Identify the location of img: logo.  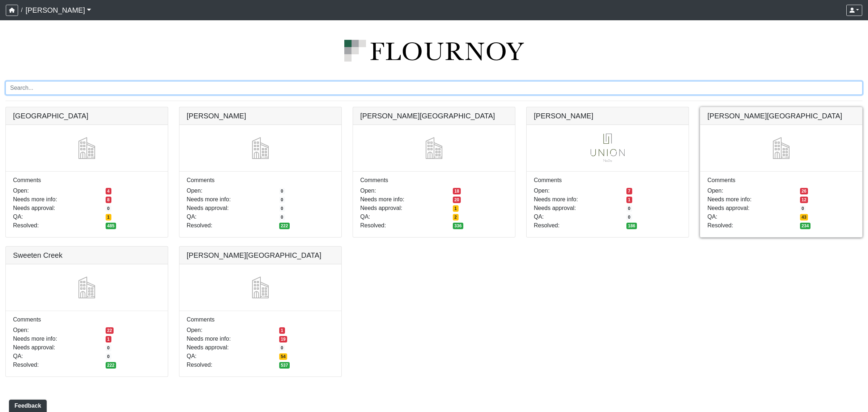
(434, 51).